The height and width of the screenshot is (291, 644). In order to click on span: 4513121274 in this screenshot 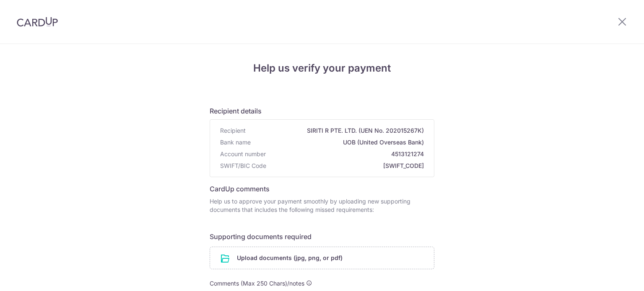, I will do `click(347, 154)`.